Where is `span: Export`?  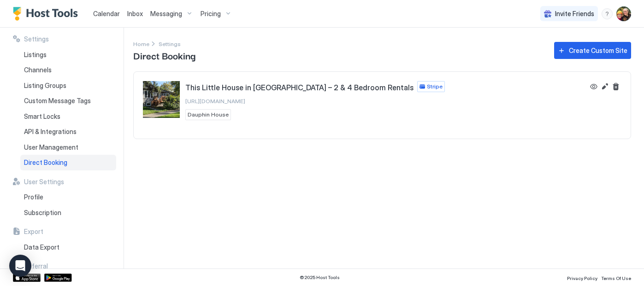
span: Export is located at coordinates (33, 232).